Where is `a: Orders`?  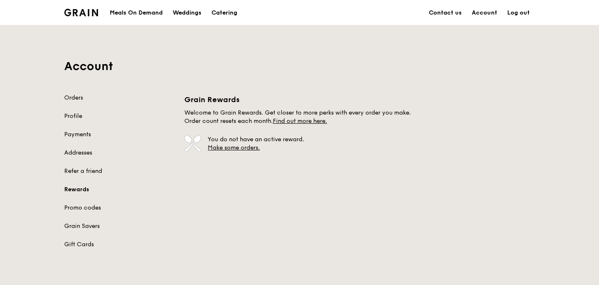
a: Orders is located at coordinates (119, 98).